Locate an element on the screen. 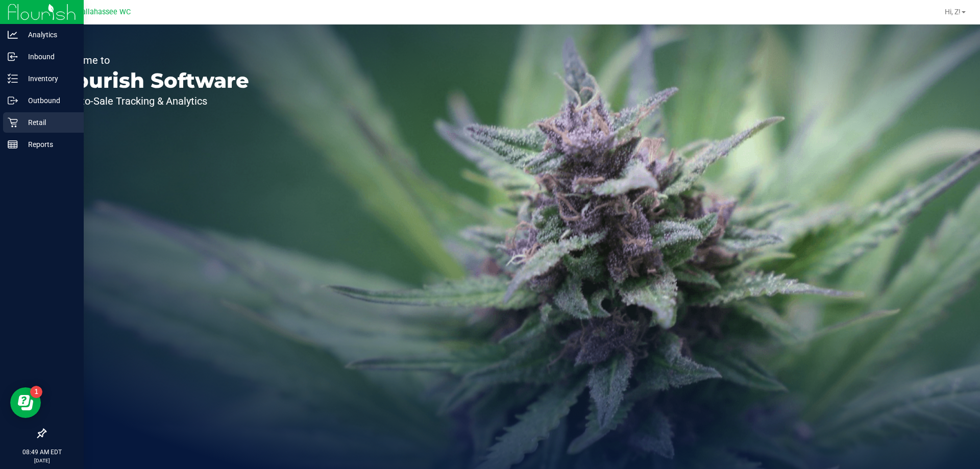 The width and height of the screenshot is (980, 469). inline-svg: Inventory is located at coordinates (13, 79).